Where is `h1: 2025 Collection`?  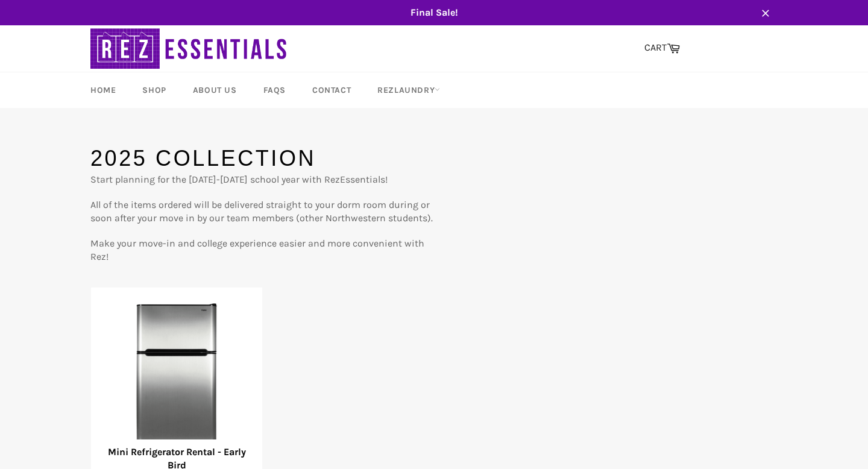 h1: 2025 Collection is located at coordinates (262, 159).